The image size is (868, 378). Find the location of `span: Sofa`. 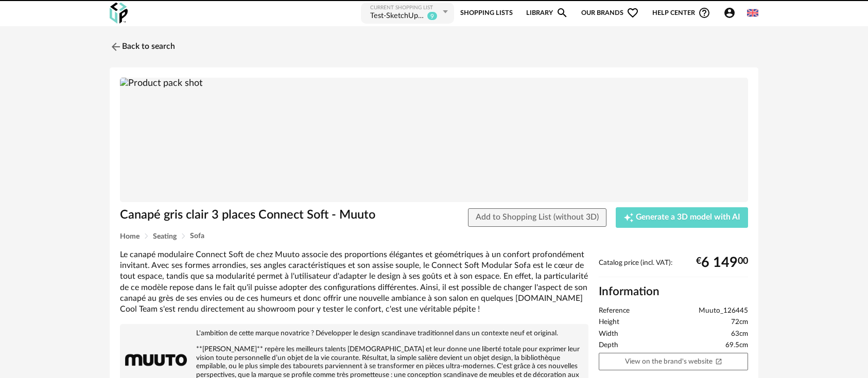

span: Sofa is located at coordinates (197, 236).